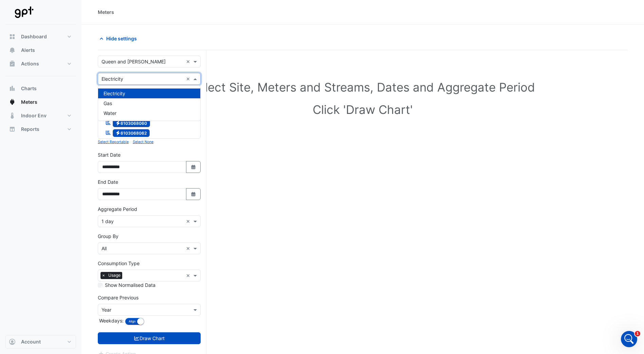 The image size is (644, 354). I want to click on button: Select Reportable, so click(113, 142).